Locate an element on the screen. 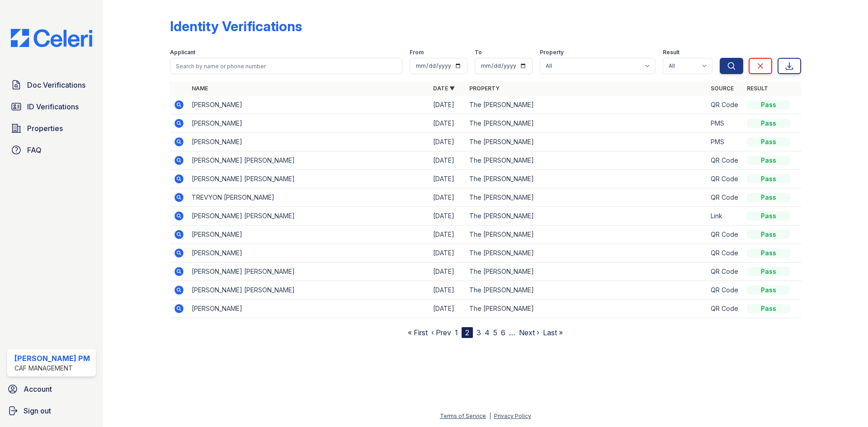  span: Doc Verifications is located at coordinates (56, 85).